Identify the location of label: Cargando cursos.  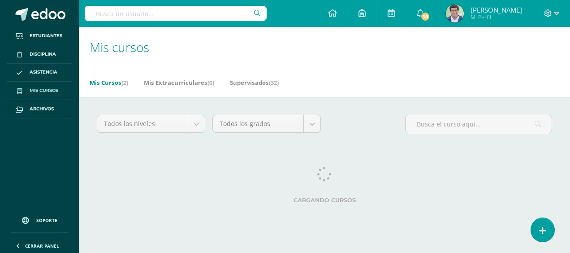
(325, 200).